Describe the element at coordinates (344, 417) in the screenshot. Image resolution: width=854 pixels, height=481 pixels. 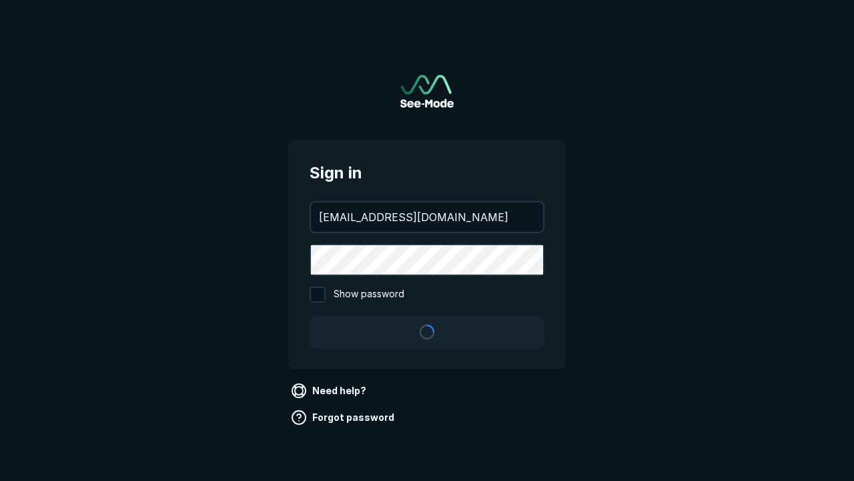
I see `a: Forgot password` at that location.